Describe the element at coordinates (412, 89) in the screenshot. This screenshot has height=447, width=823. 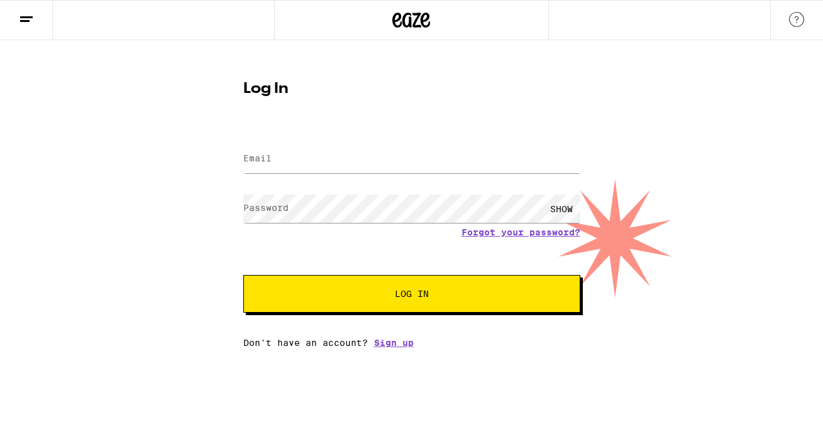
I see `h1: Log In` at that location.